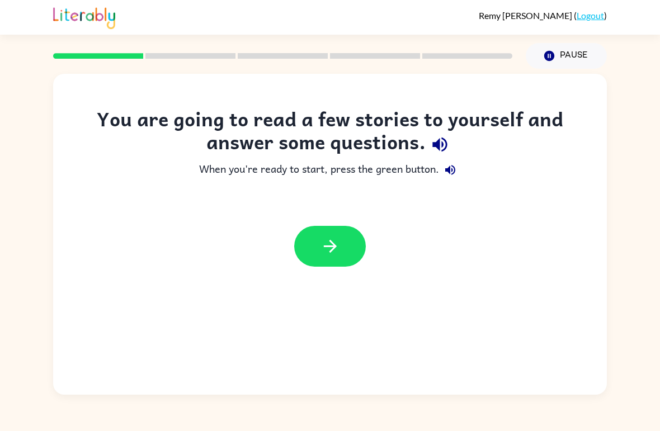 This screenshot has height=431, width=660. I want to click on button: Pause, so click(566, 56).